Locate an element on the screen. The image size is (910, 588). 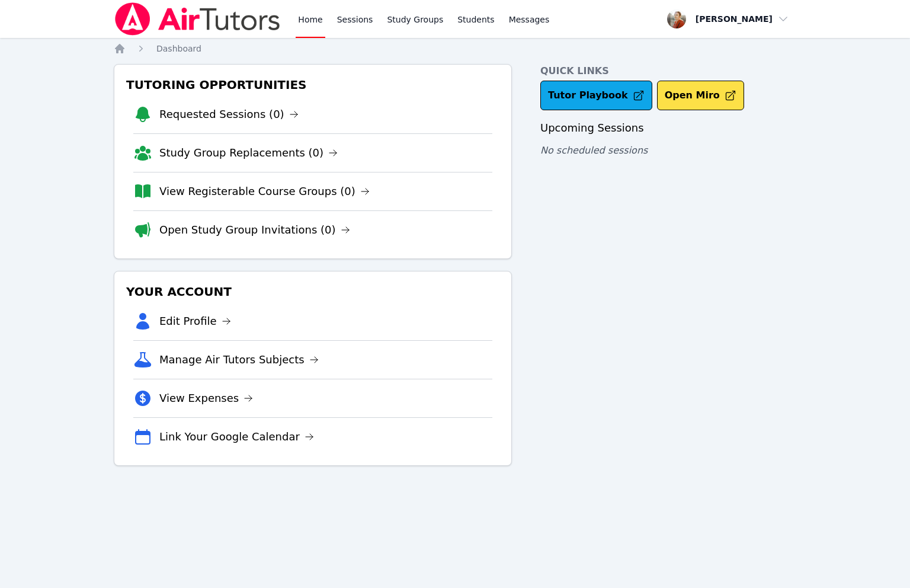
span: No scheduled sessions is located at coordinates (594, 150).